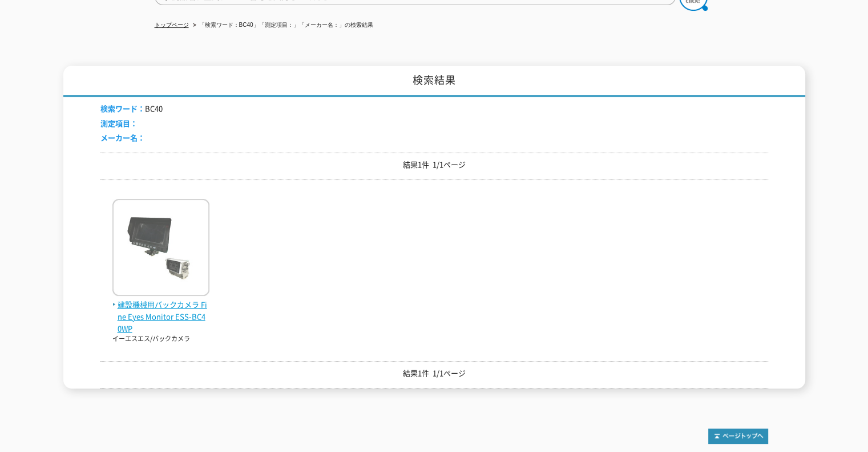 Image resolution: width=868 pixels, height=452 pixels. What do you see at coordinates (119, 123) in the screenshot?
I see `span: 測定項目：` at bounding box center [119, 123].